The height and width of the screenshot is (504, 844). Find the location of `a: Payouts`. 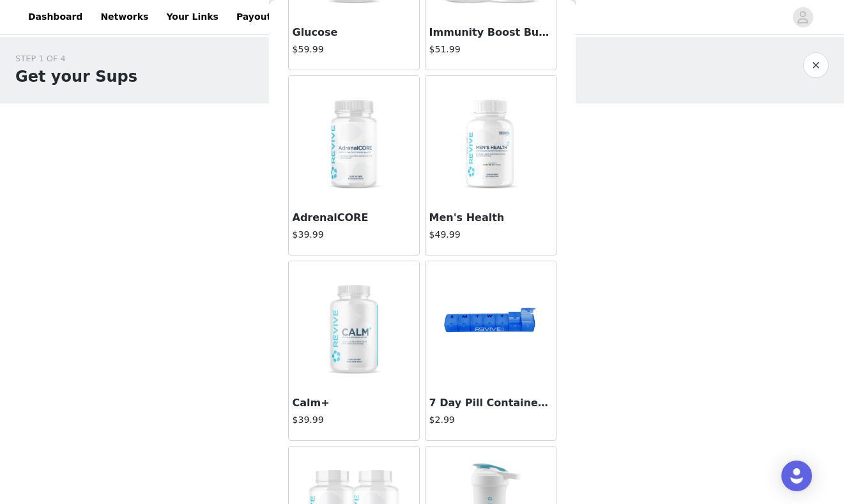

a: Payouts is located at coordinates (256, 16).